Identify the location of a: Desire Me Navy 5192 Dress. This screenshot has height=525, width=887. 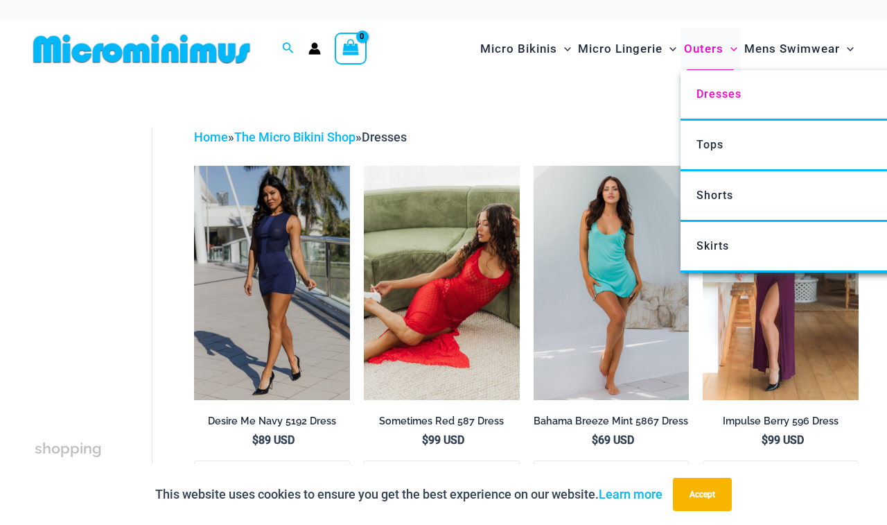
(272, 423).